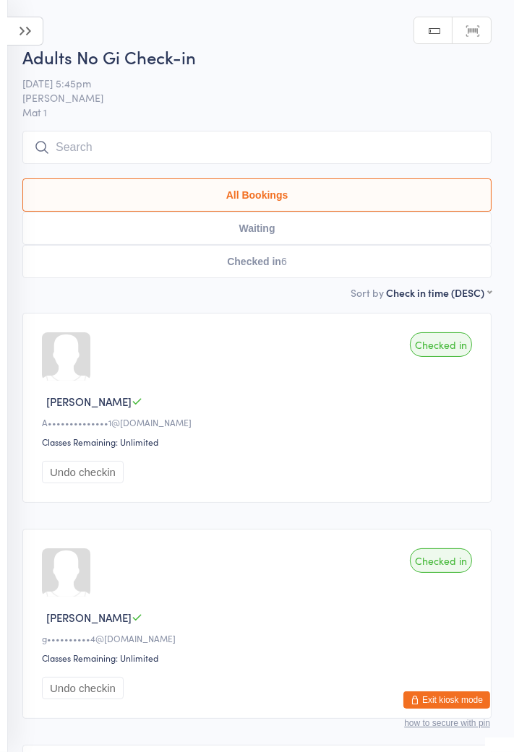 Image resolution: width=514 pixels, height=752 pixels. I want to click on div: Check in time (DESC), so click(439, 293).